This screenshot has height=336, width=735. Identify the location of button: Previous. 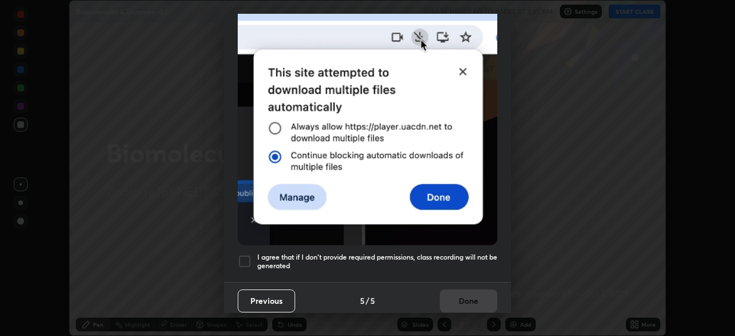
(266, 301).